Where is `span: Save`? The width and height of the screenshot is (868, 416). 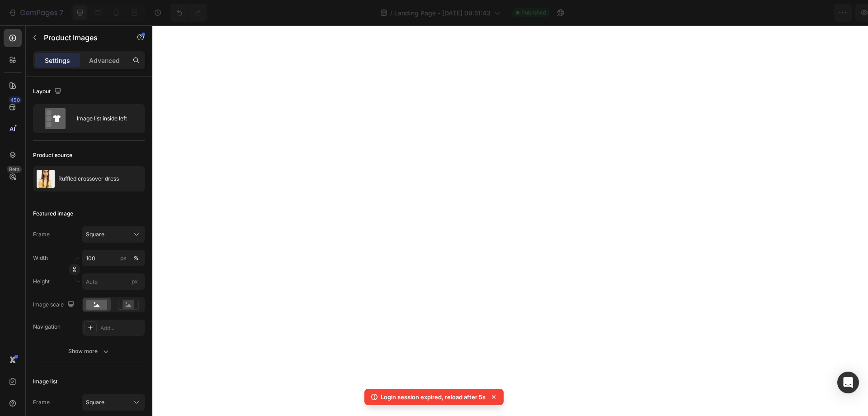 span: Save is located at coordinates (790, 13).